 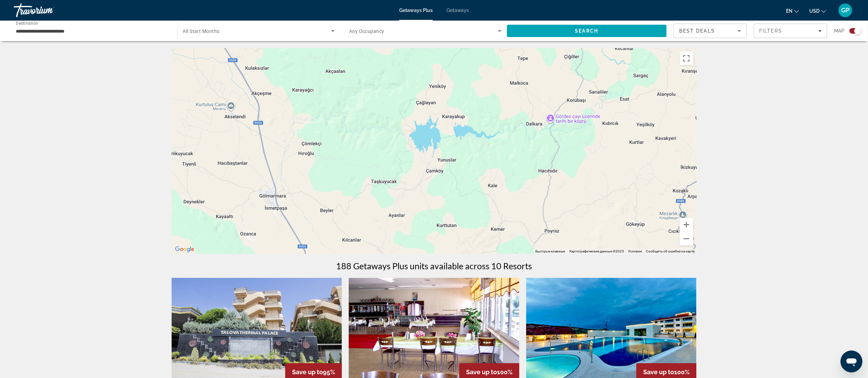 What do you see at coordinates (839, 31) in the screenshot?
I see `span: Map` at bounding box center [839, 31].